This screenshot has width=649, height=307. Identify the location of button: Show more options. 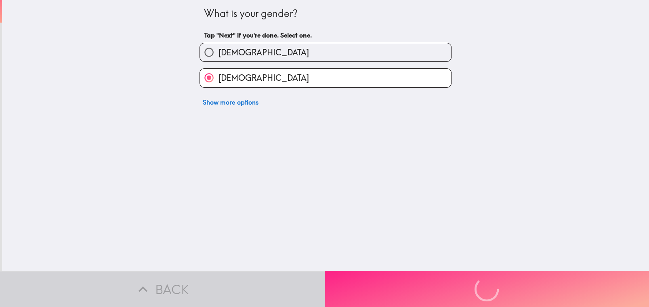
(230, 102).